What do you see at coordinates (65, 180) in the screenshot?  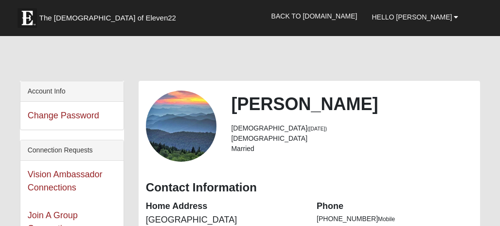 I see `a: Vision Ambassador Connections` at bounding box center [65, 180].